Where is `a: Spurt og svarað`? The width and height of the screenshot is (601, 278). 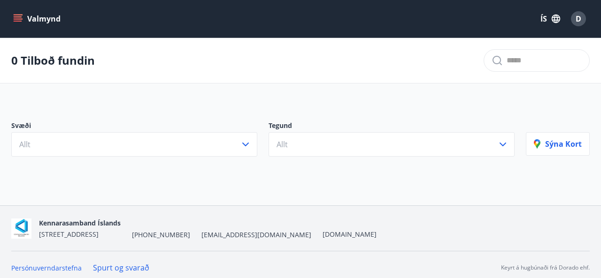 a: Spurt og svarað is located at coordinates (121, 268).